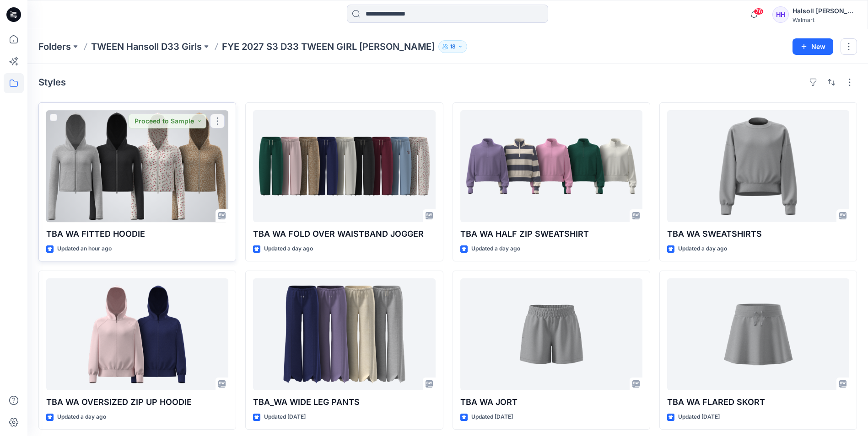 The height and width of the screenshot is (436, 868). What do you see at coordinates (759, 166) in the screenshot?
I see `a: TBA WA SWEATSHIRTS` at bounding box center [759, 166].